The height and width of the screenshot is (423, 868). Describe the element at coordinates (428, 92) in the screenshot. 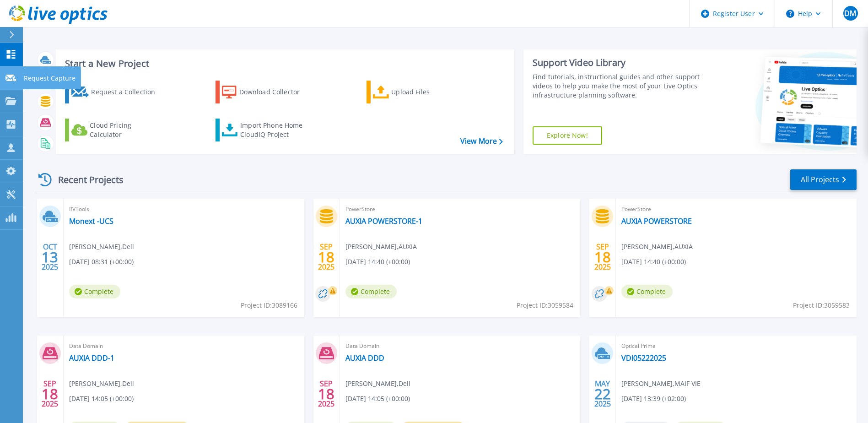

I see `div: Upload Files` at that location.